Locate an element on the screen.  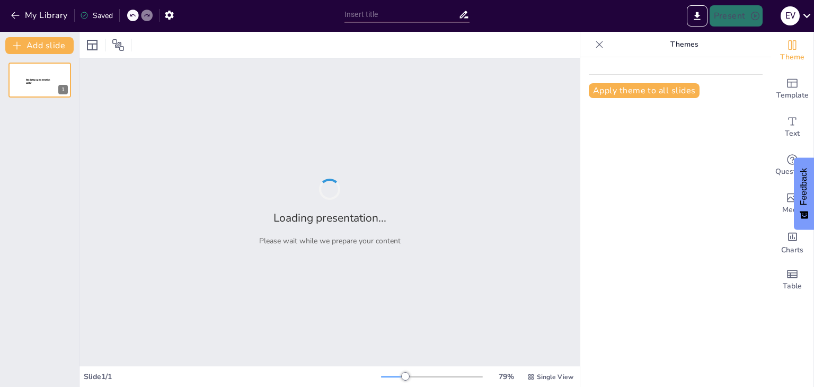
div: Layout is located at coordinates (92, 45).